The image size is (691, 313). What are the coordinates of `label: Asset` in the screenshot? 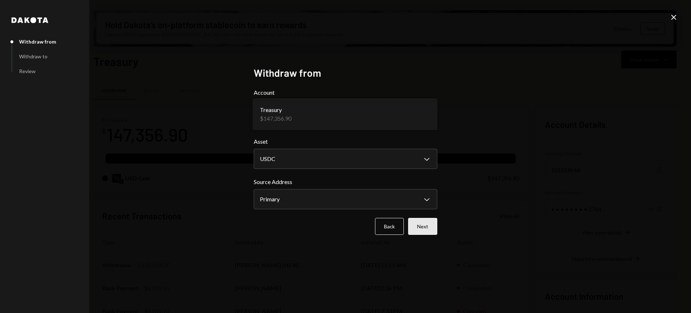 It's located at (346, 141).